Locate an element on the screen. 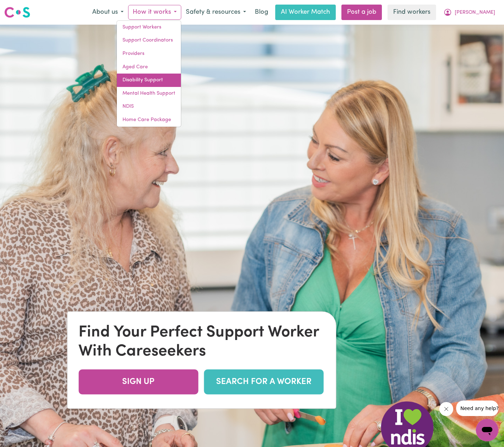  a: Careseekers logo is located at coordinates (17, 13).